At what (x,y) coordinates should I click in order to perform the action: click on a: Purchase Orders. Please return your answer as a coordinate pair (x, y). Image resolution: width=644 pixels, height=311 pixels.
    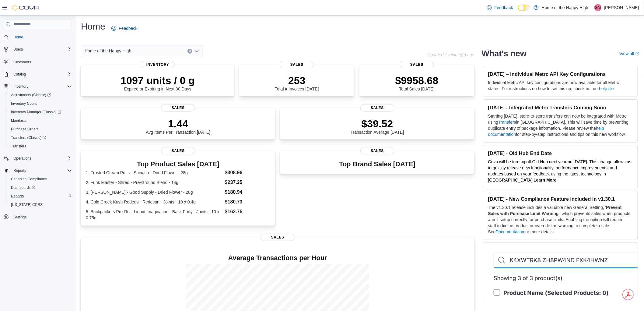
    Looking at the image, I should click on (25, 129).